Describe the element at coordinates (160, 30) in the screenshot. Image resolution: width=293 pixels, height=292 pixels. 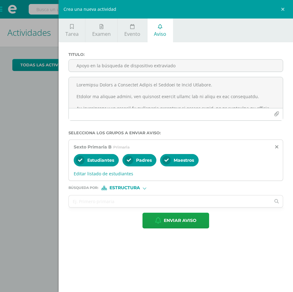
I see `a: Aviso` at that location.